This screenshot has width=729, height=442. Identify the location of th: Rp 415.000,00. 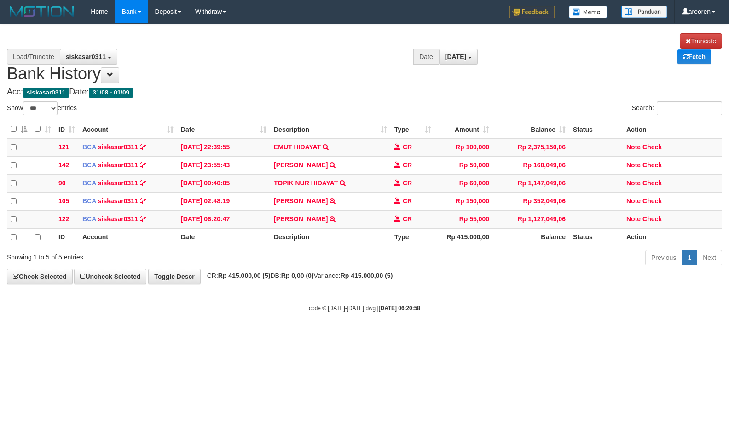
(464, 237).